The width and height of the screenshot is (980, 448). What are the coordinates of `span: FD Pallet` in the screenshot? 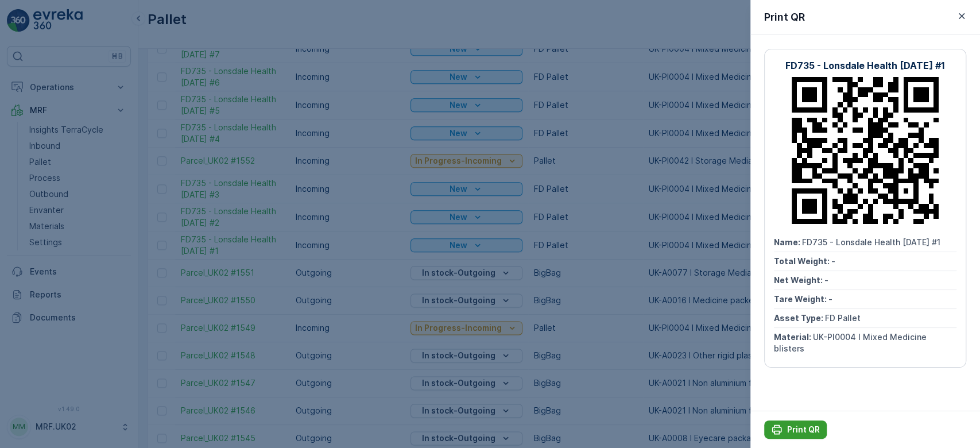 It's located at (843, 317).